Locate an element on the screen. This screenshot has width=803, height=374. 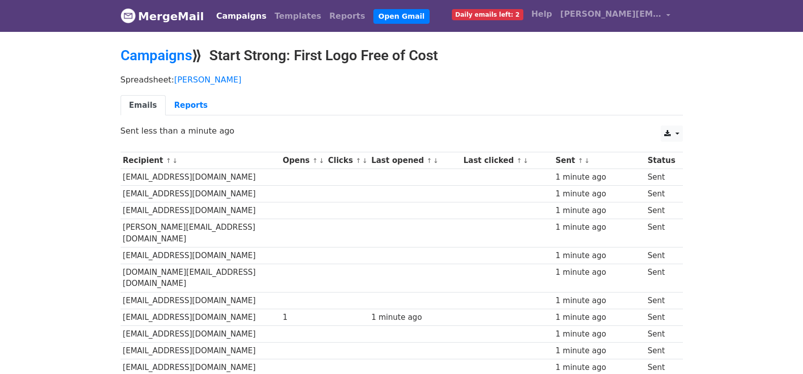
a: Templates is located at coordinates (298, 16).